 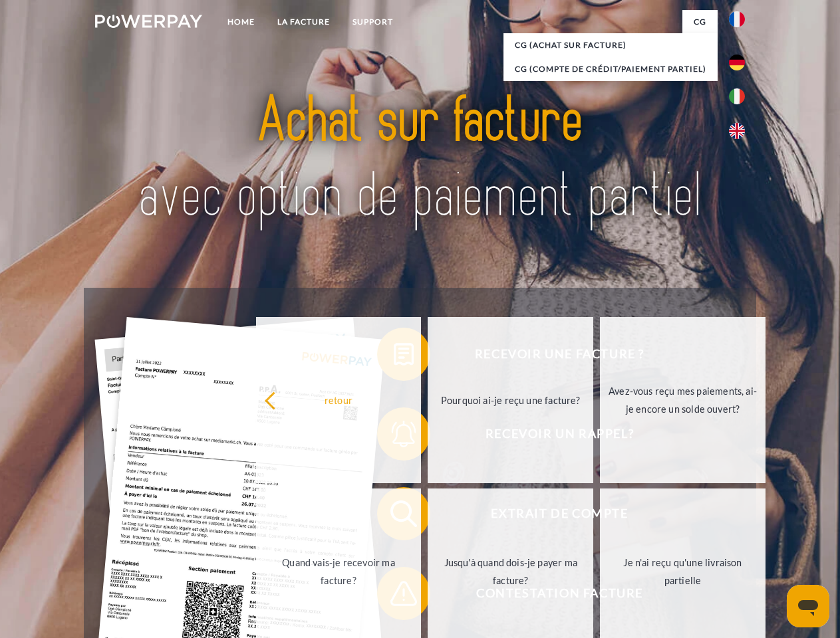 What do you see at coordinates (373, 22) in the screenshot?
I see `a: Support` at bounding box center [373, 22].